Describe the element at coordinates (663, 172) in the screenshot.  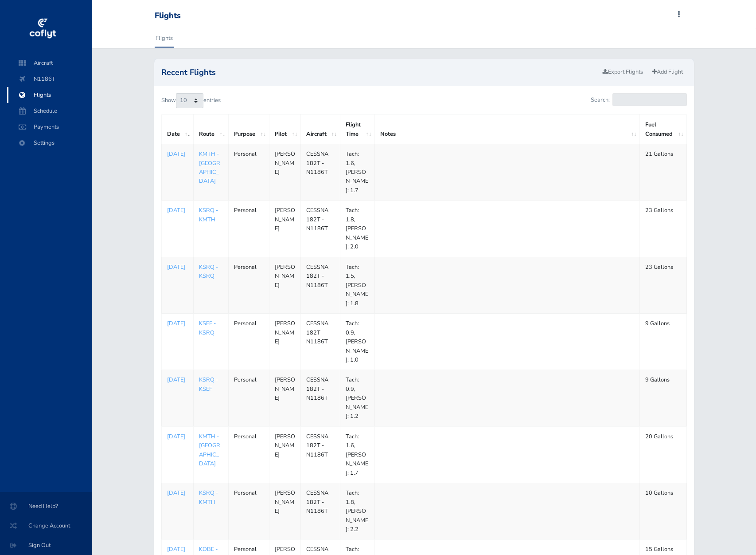
I see `td: 21 Gallons` at that location.